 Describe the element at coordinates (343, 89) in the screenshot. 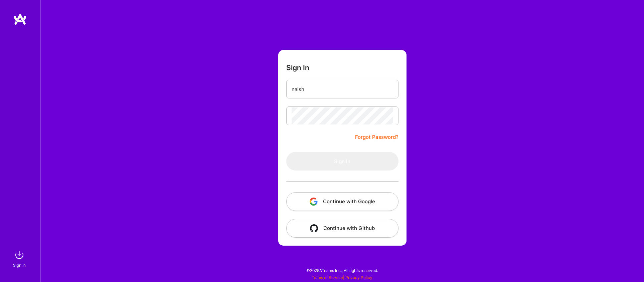

I see `input: Email...` at that location.